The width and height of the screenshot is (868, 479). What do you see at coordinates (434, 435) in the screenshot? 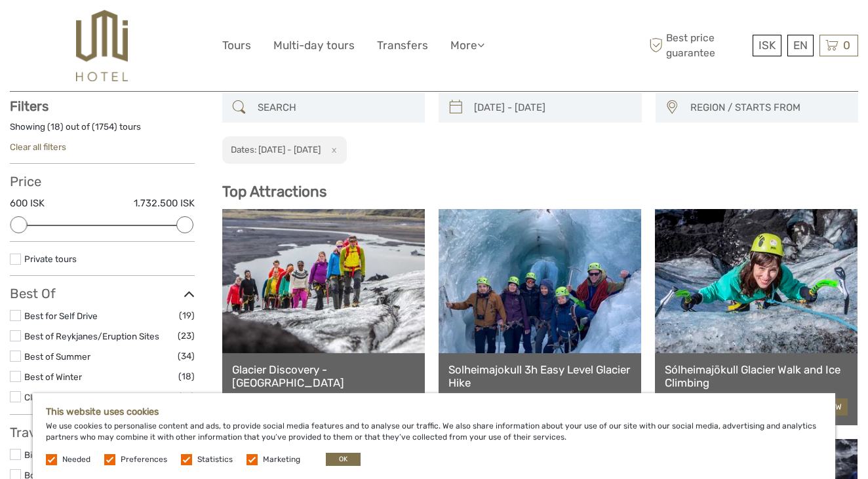
I see `div: We use cookies to personalise content and ads, to provide social media features and to analyse ou...` at bounding box center [434, 435].